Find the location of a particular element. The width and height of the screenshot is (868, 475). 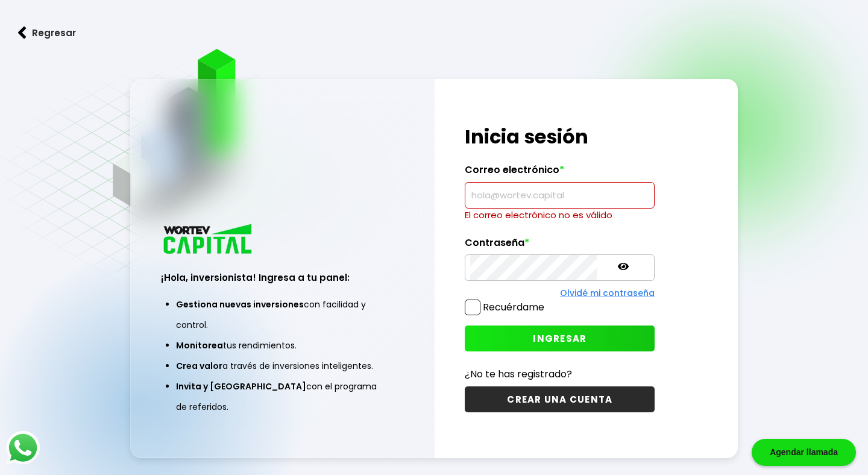

p: ¿No te has registrado? is located at coordinates (559, 374).